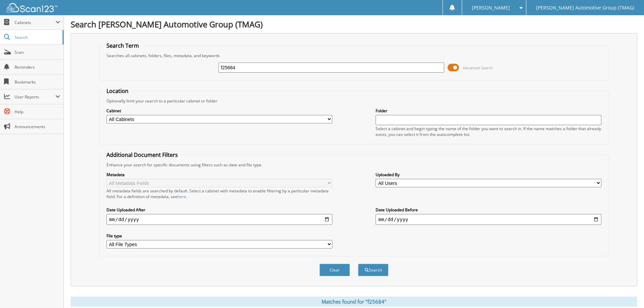 The image size is (644, 308). What do you see at coordinates (142, 155) in the screenshot?
I see `legend: Additional Document Filters` at bounding box center [142, 155].